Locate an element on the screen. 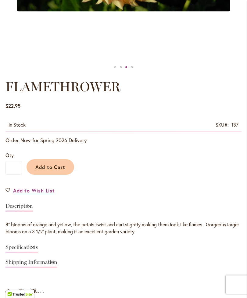 The height and width of the screenshot is (298, 247). div: Detailed Product Info is located at coordinates (123, 235).